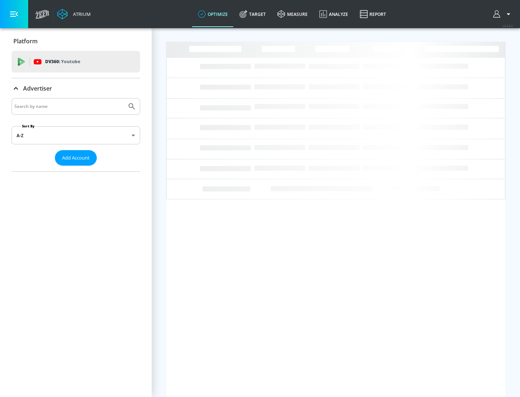  What do you see at coordinates (334, 14) in the screenshot?
I see `a: Analyze` at bounding box center [334, 14].